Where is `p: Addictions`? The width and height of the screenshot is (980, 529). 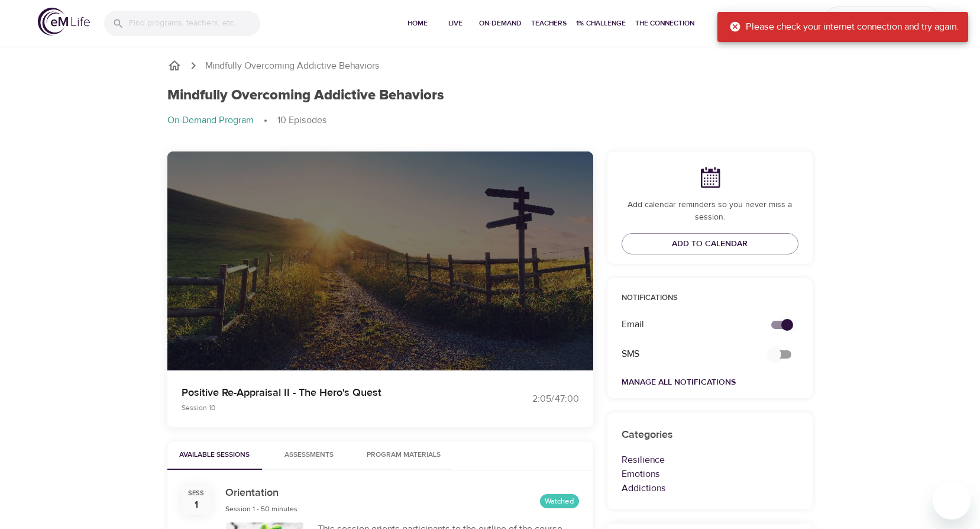 p: Addictions is located at coordinates (710, 488).